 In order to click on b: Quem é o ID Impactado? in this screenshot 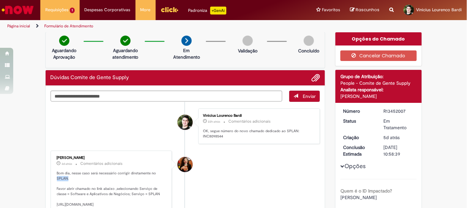, I will do `click(366, 191)`.